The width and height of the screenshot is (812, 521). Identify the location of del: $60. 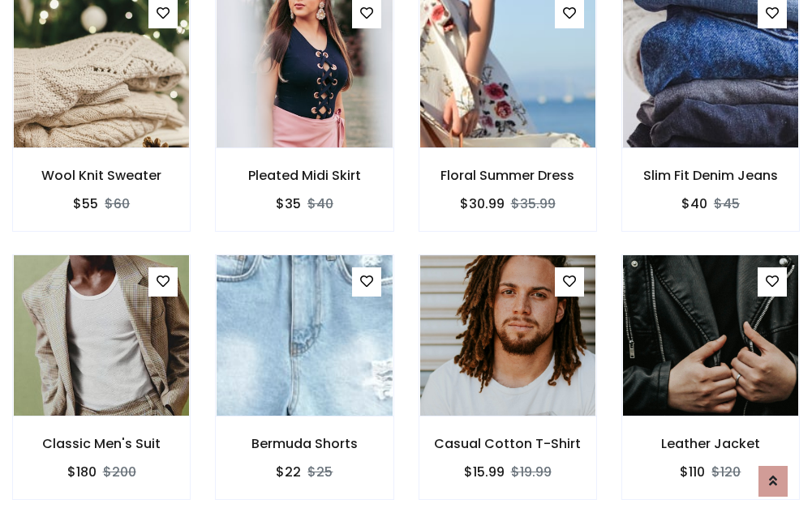
(117, 204).